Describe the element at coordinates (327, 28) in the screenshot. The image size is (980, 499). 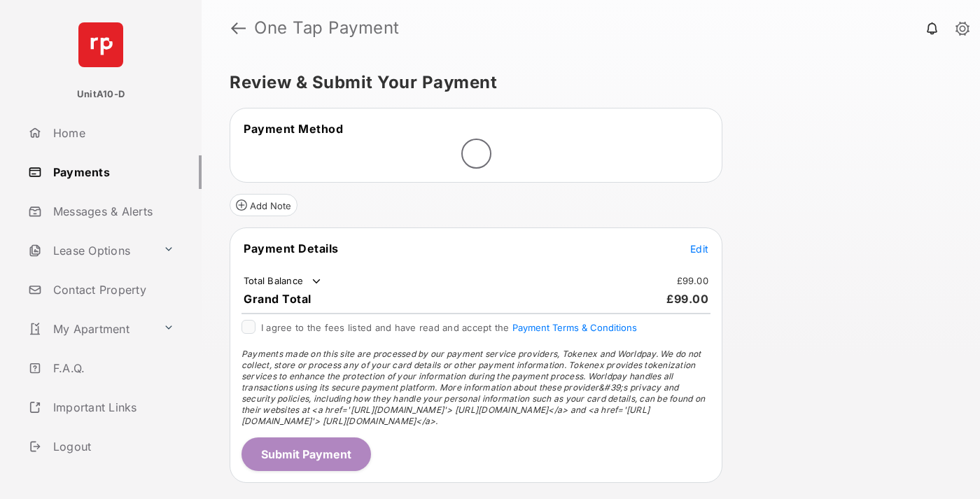
I see `strong: One Tap Payment` at that location.